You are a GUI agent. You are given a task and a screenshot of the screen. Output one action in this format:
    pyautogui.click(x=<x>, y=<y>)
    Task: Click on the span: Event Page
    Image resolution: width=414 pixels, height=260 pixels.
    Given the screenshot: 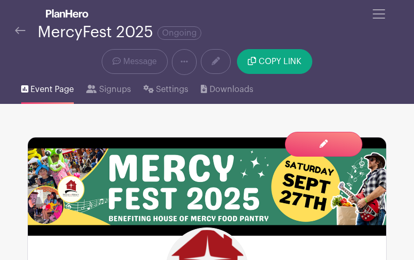 What is the action you would take?
    pyautogui.click(x=52, y=89)
    